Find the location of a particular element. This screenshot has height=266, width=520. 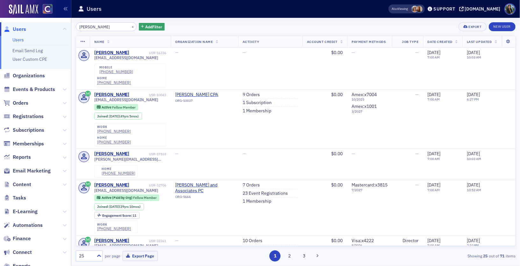

div: Joined: 1995-10-16 00:00:00 is located at coordinates (119, 207).